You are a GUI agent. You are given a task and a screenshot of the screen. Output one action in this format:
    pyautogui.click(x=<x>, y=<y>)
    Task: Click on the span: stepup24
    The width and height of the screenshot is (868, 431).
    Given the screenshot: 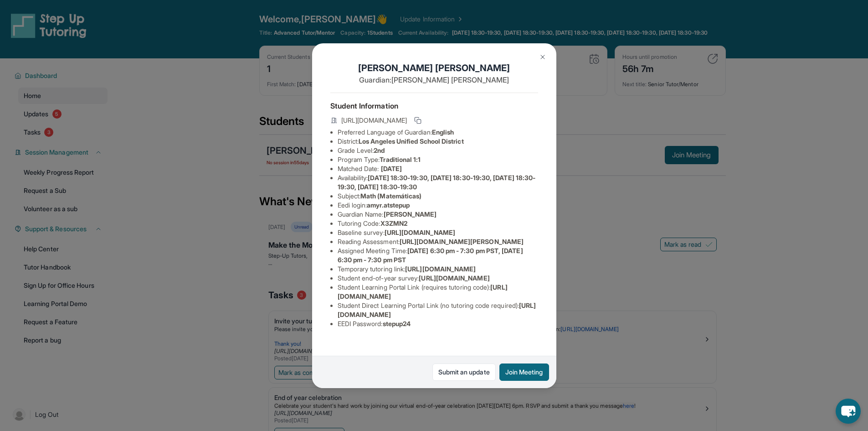 What is the action you would take?
    pyautogui.click(x=397, y=324)
    